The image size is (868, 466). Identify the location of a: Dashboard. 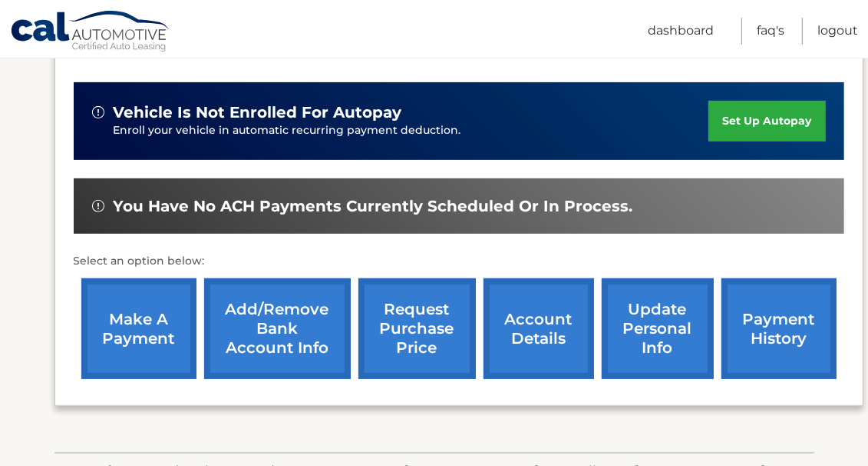
(681, 31).